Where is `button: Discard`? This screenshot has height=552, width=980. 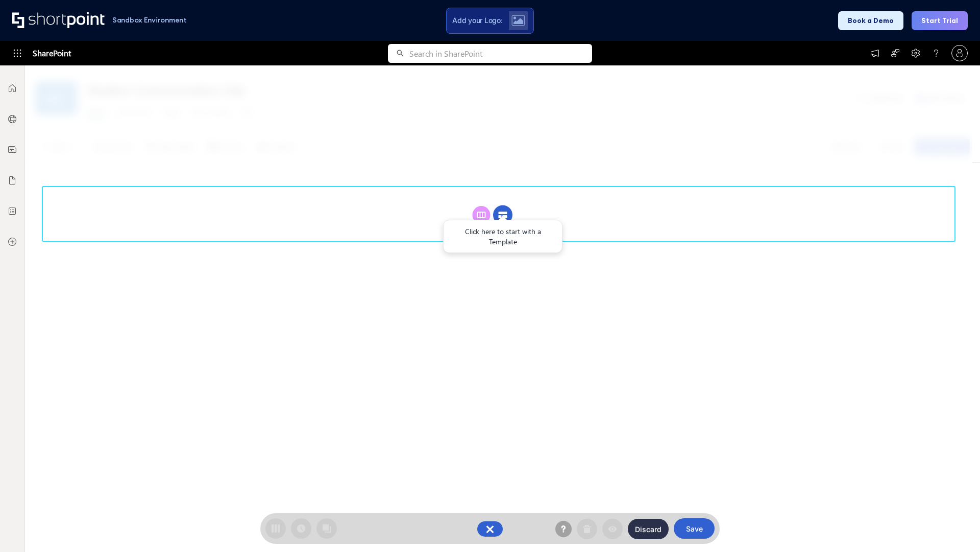
button: Discard is located at coordinates (648, 529).